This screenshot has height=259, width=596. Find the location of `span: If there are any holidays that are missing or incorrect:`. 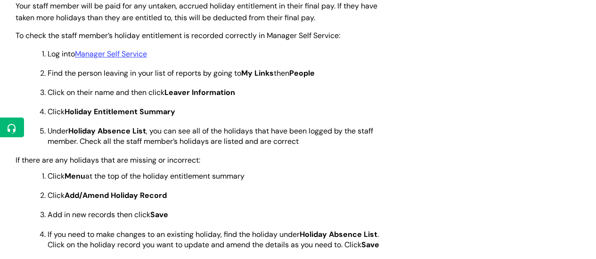

span: If there are any holidays that are missing or incorrect: is located at coordinates (108, 160).